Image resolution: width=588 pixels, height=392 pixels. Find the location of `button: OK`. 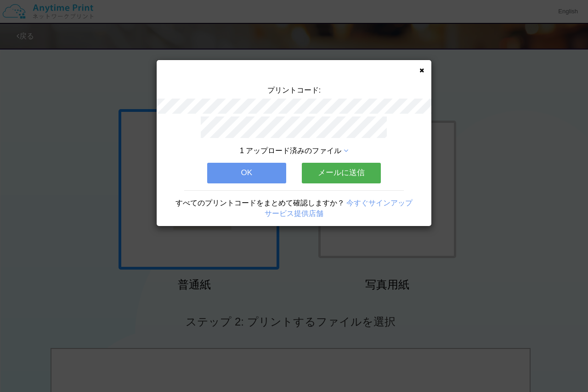

button: OK is located at coordinates (247, 173).